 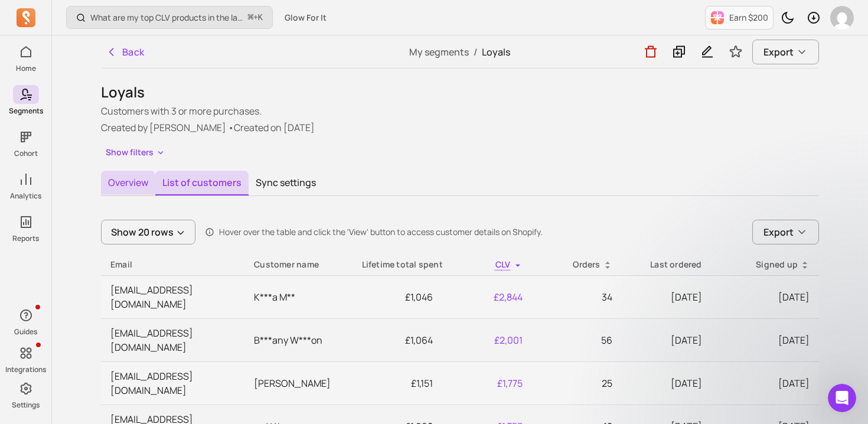 I want to click on p: Settings, so click(x=25, y=405).